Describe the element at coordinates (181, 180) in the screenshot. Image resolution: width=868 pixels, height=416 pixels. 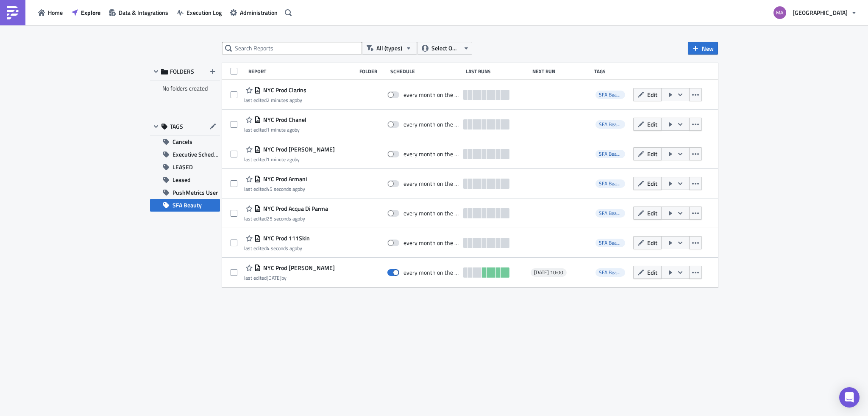
I see `span: Leased` at that location.